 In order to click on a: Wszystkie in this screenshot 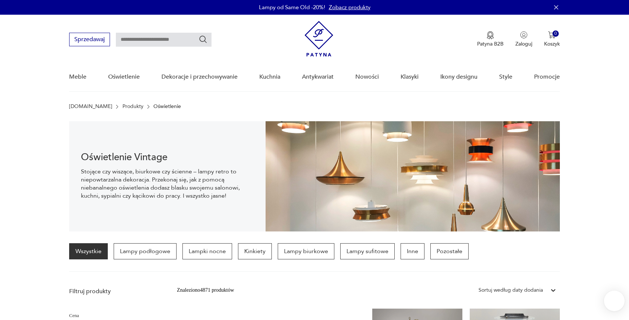, I will do `click(88, 252)`.